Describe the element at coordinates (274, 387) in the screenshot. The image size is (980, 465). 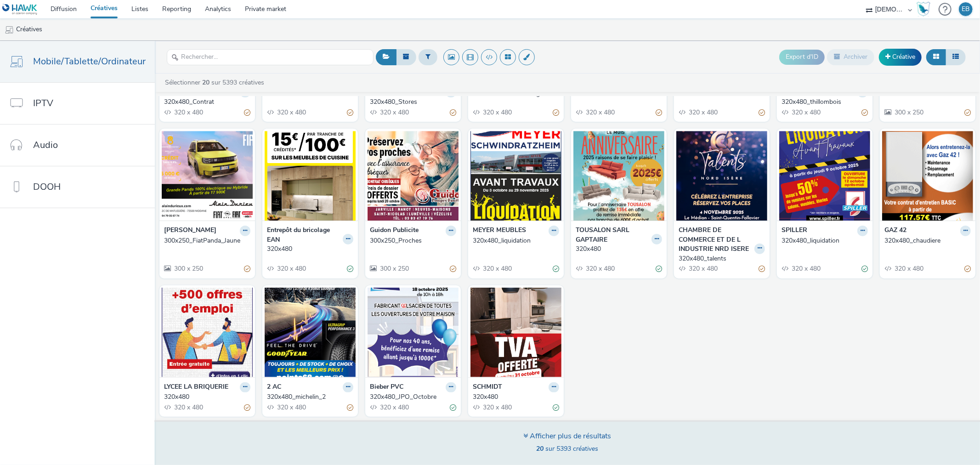
I see `strong: 2 AC` at that location.